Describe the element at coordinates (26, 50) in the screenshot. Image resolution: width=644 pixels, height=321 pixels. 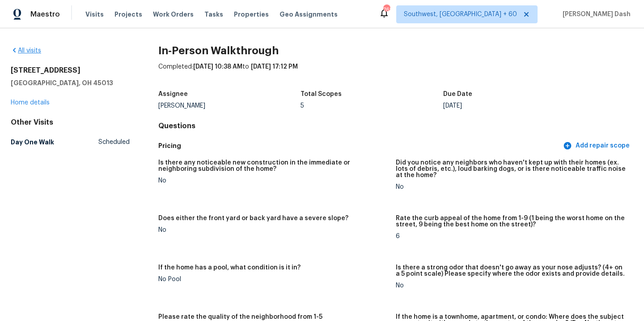
I see `a: All visits` at that location.